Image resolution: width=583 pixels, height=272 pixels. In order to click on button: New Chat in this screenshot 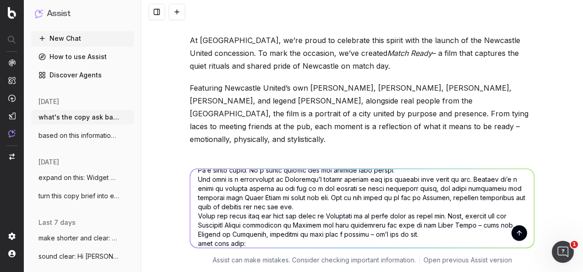, I will do `click(82, 38)`.